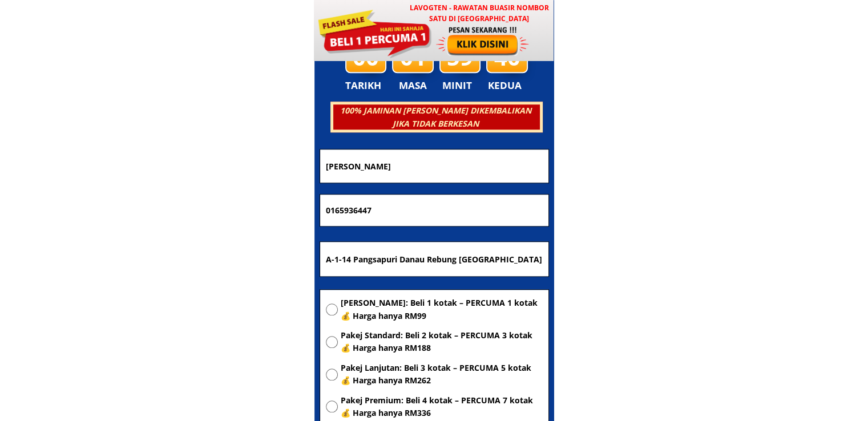 This screenshot has height=421, width=868. Describe the element at coordinates (369, 85) in the screenshot. I see `h3: TARIKH` at that location.